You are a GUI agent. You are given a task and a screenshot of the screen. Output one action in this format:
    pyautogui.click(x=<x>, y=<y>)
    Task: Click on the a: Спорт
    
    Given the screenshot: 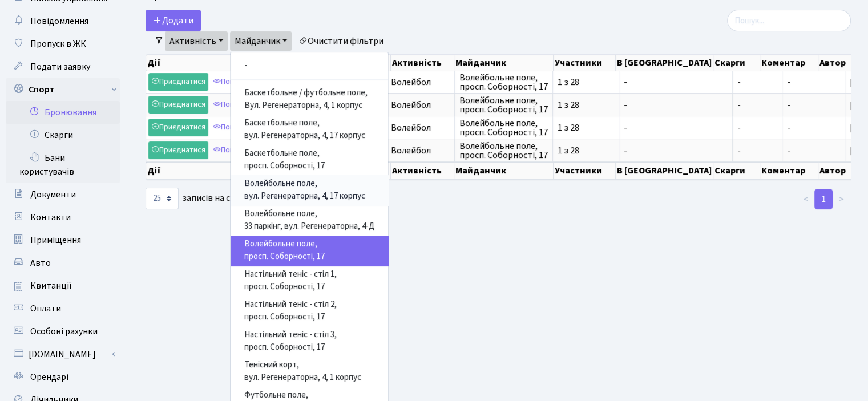 What is the action you would take?
    pyautogui.click(x=63, y=90)
    